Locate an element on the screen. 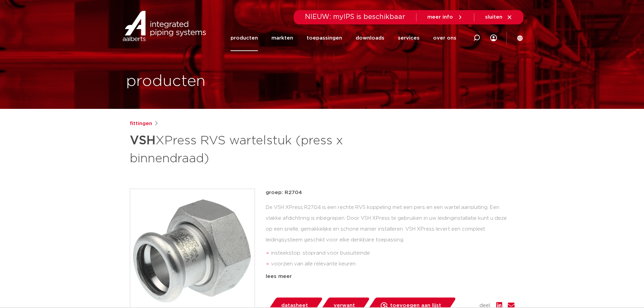  span: NIEUW: myIPS is beschikbaar is located at coordinates (355, 17).